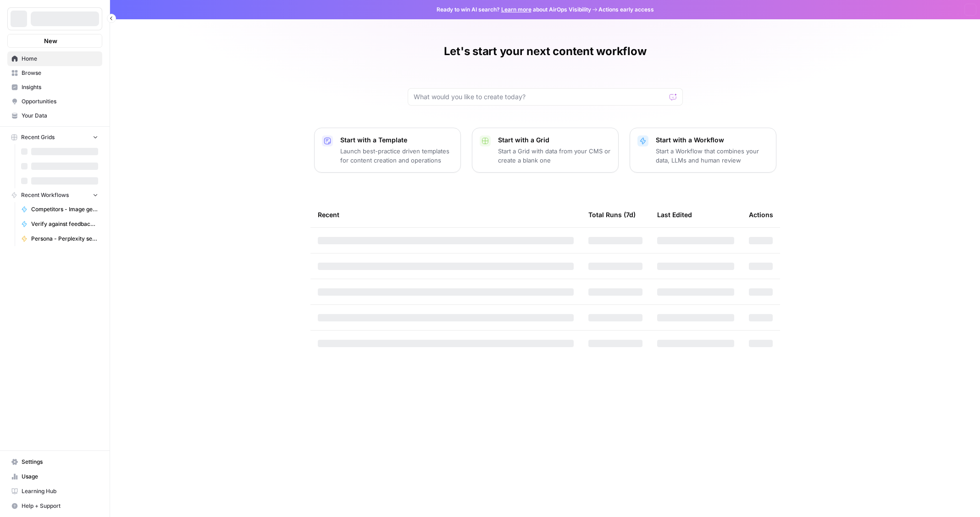  Describe the element at coordinates (761, 214) in the screenshot. I see `div: Actions` at that location.